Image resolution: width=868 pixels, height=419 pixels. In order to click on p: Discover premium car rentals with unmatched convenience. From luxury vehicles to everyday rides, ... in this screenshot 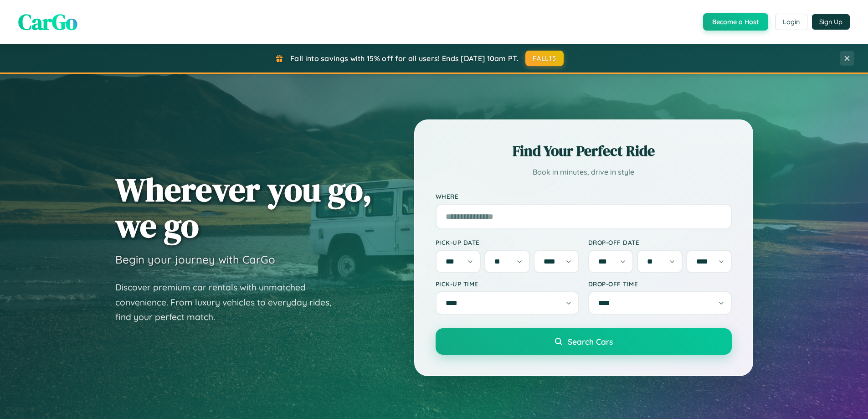, I will do `click(229, 302)`.